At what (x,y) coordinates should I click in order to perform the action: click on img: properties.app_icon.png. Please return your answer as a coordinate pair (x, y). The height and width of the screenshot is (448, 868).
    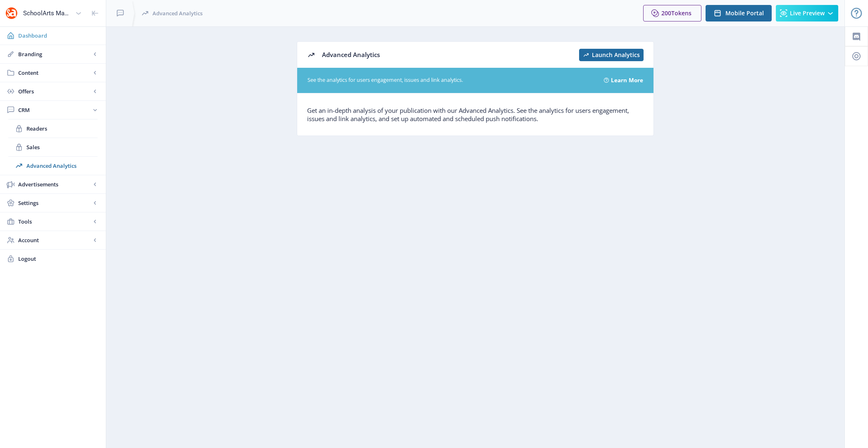
    Looking at the image, I should click on (11, 13).